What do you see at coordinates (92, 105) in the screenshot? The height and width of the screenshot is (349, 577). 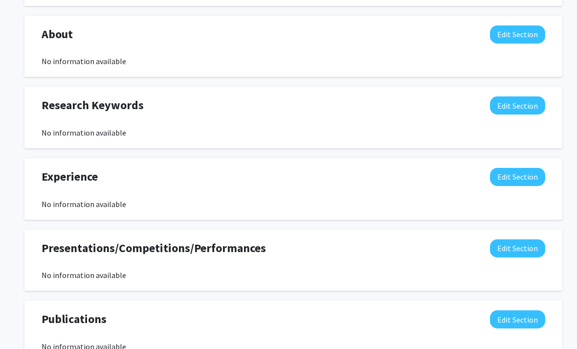 I see `span: Research Keywords` at bounding box center [92, 105].